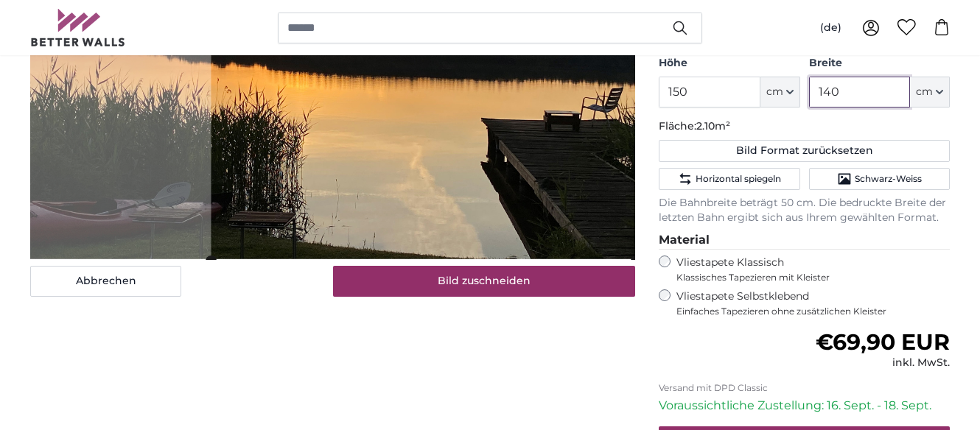  What do you see at coordinates (813, 303) in the screenshot?
I see `label: Vliestapete Selbstklebend` at bounding box center [813, 303].